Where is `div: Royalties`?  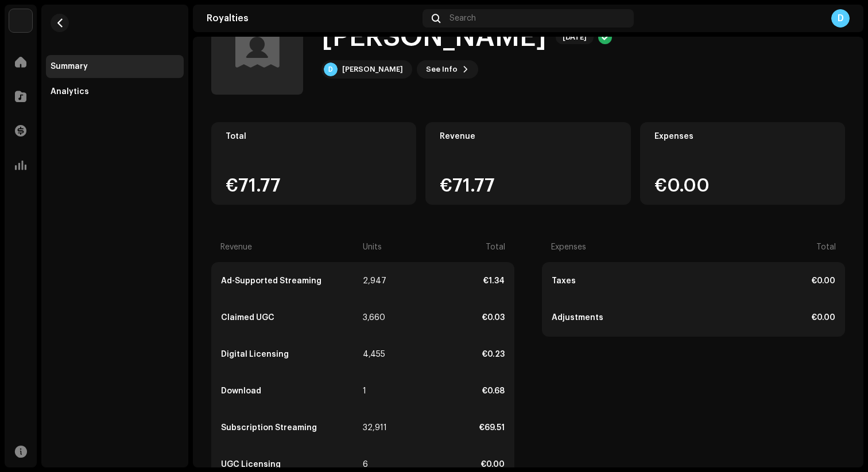 div: Royalties is located at coordinates (312, 19).